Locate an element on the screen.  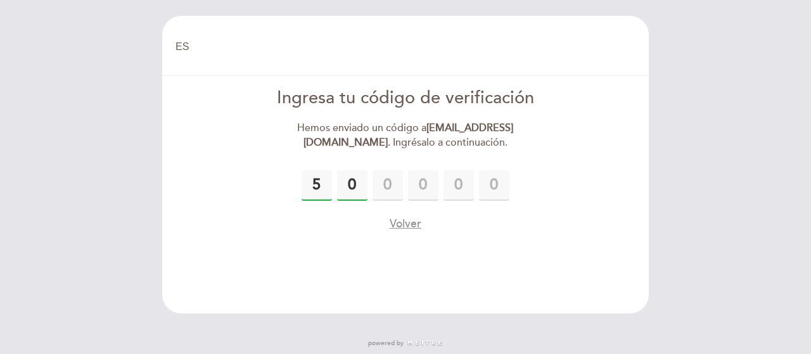
div: Ingresa tu código de verificación is located at coordinates (406, 98).